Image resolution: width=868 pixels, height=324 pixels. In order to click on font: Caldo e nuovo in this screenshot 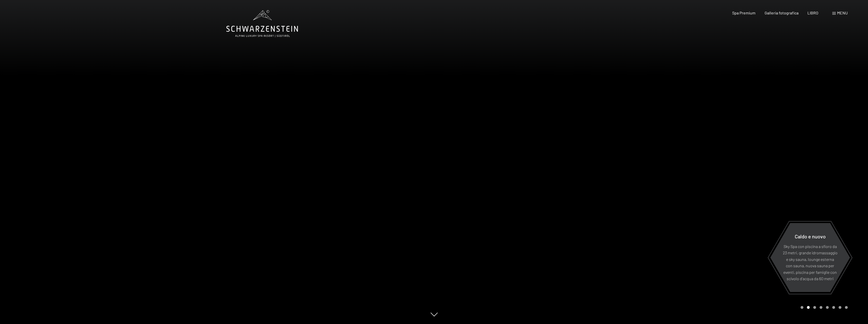, I will do `click(810, 236)`.